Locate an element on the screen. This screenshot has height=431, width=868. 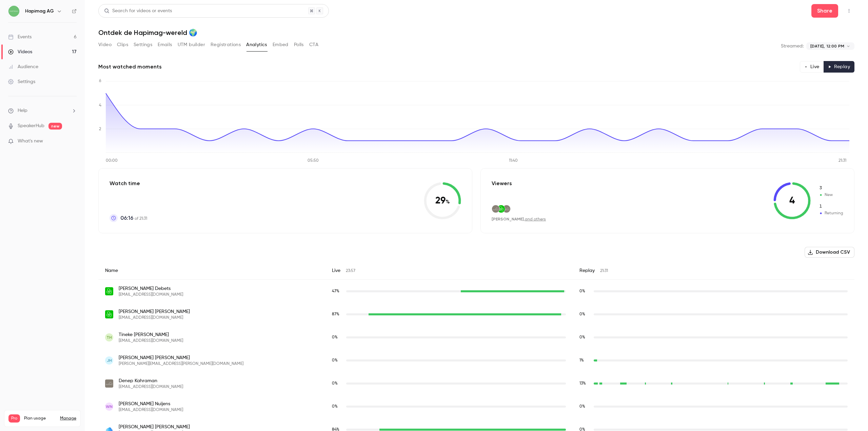
tspan: 2 is located at coordinates (100, 129).